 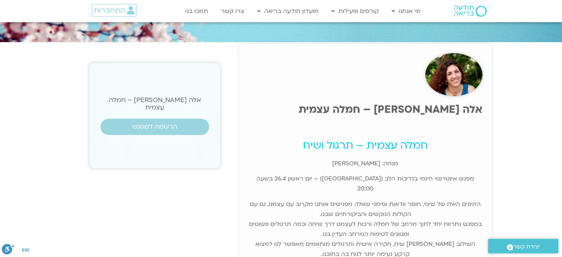 I want to click on a: מועדון תודעה בריאה, so click(x=288, y=11).